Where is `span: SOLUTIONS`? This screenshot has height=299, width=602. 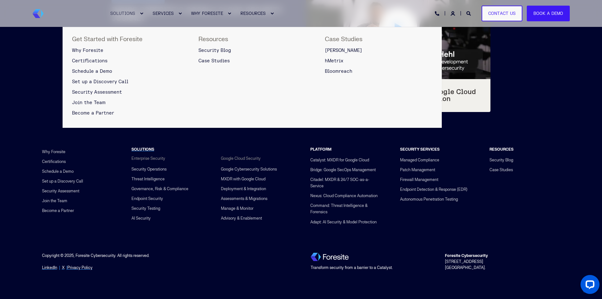 span: SOLUTIONS is located at coordinates (123, 13).